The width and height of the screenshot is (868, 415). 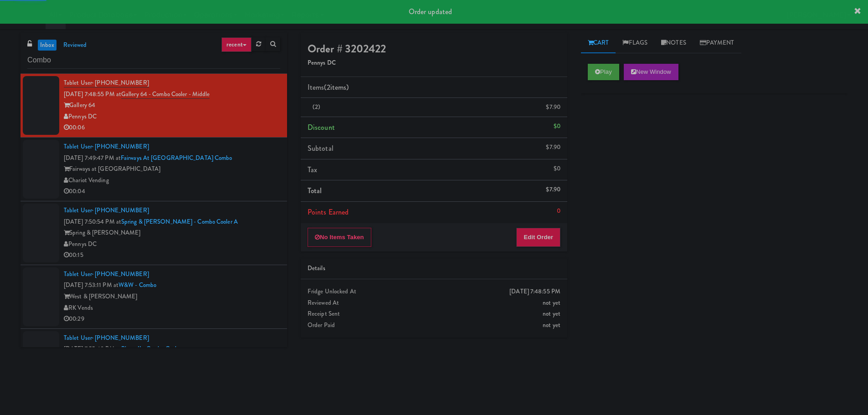 I want to click on span: Subtotal, so click(x=321, y=148).